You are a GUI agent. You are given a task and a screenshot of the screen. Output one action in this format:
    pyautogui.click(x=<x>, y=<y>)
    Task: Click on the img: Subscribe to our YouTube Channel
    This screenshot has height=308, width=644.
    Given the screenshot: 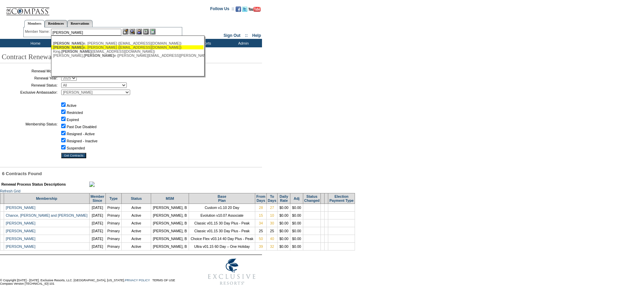 What is the action you would take?
    pyautogui.click(x=254, y=9)
    